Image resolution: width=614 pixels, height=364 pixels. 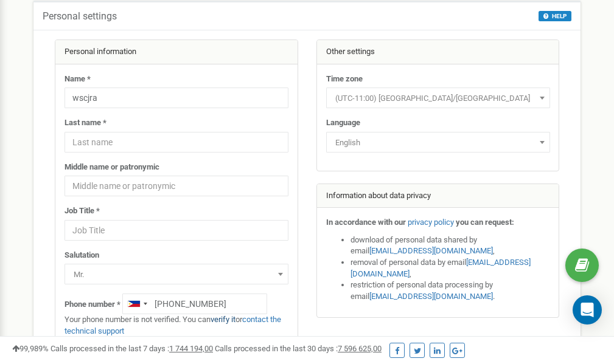 I want to click on span: Calls processed in the last 7 days :, so click(x=132, y=348).